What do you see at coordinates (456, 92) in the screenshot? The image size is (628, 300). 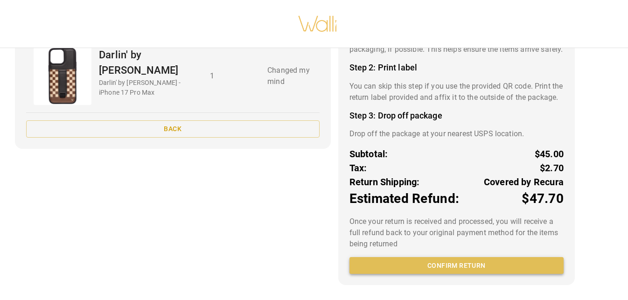 I see `p: You can skip this step if you use the provided QR code. Print the return label provided and affix...` at bounding box center [456, 92].